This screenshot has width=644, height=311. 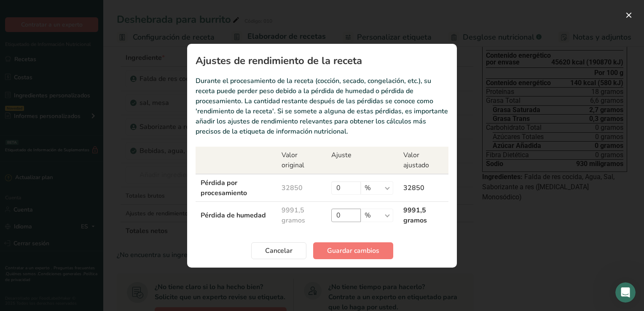 What do you see at coordinates (279, 251) in the screenshot?
I see `span: Cancelar` at bounding box center [279, 251].